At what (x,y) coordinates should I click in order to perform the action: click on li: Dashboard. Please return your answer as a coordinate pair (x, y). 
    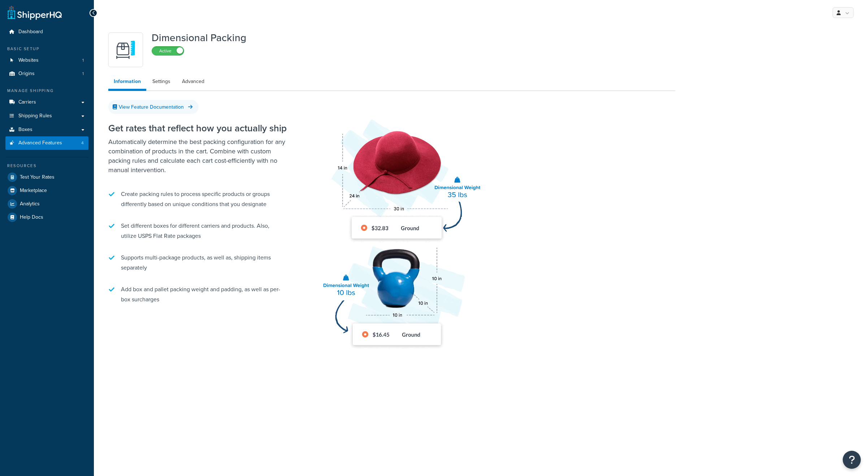
    Looking at the image, I should click on (47, 32).